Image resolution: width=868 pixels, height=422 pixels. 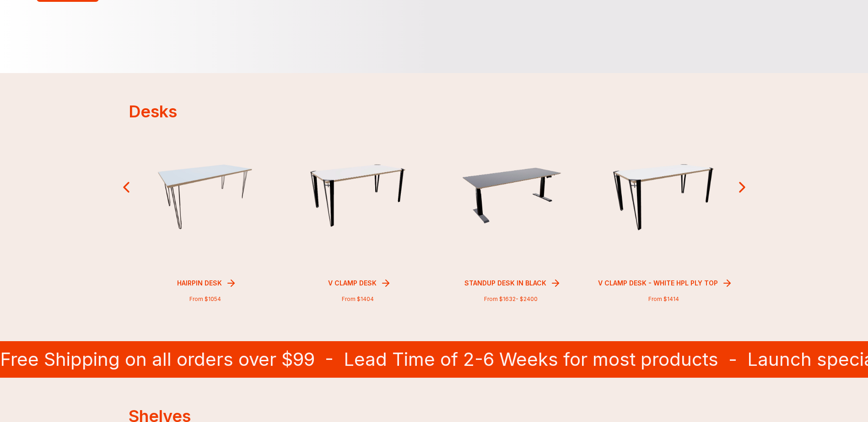 I want to click on h3: V Clamp Desk - white HPL ply top, so click(x=658, y=283).